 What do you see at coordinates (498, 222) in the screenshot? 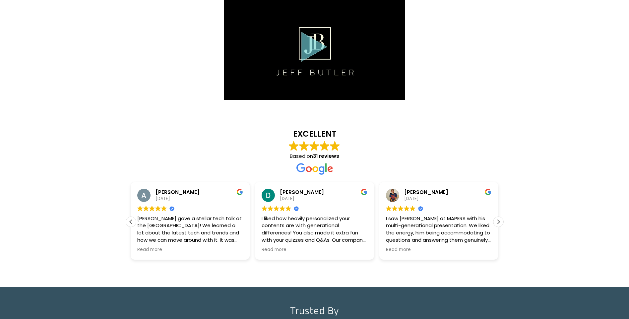
I see `div: Next review` at bounding box center [498, 222].